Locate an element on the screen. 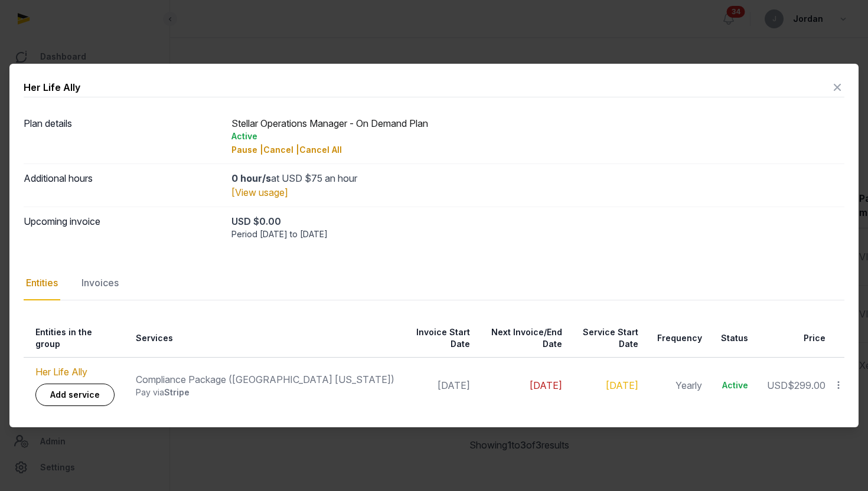 The height and width of the screenshot is (491, 868). div: Her Life Ally is located at coordinates (52, 88).